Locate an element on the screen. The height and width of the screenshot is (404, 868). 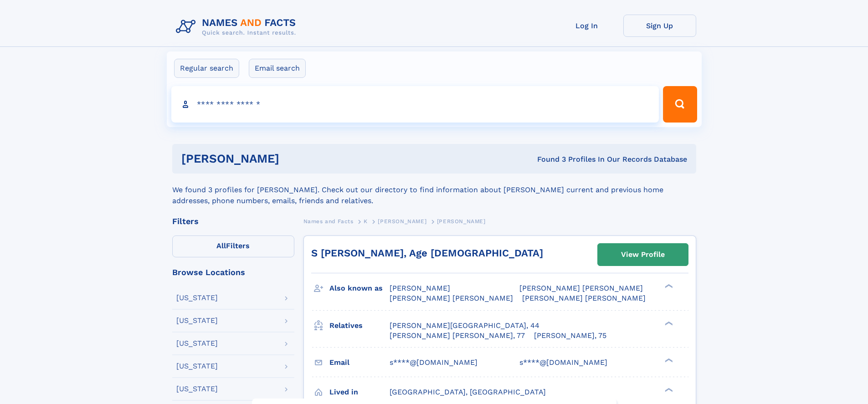
h3: Email is located at coordinates (359, 362).